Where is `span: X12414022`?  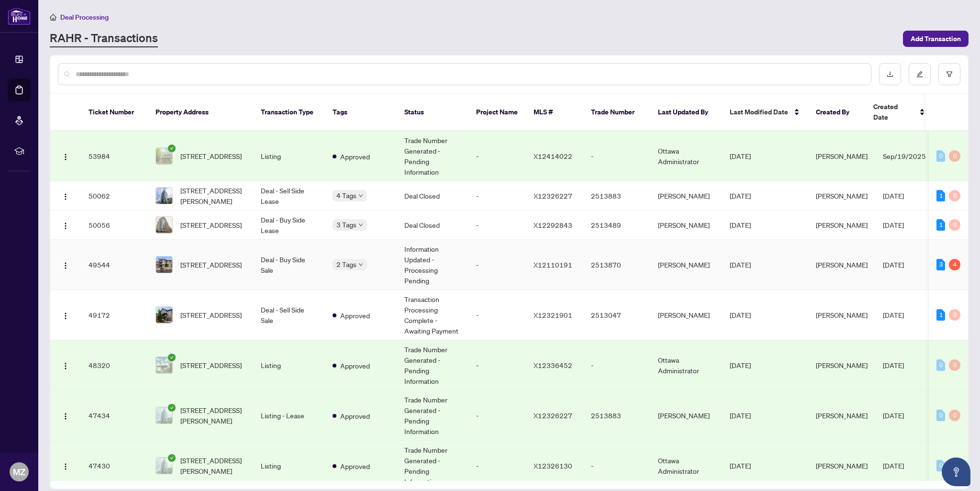
span: X12414022 is located at coordinates (553, 156).